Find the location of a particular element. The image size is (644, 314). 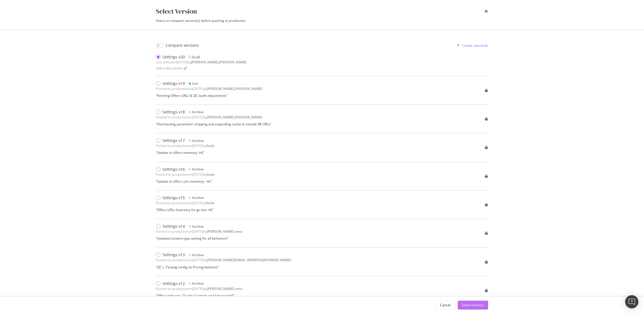

div: Settings v17 is located at coordinates (174, 141).